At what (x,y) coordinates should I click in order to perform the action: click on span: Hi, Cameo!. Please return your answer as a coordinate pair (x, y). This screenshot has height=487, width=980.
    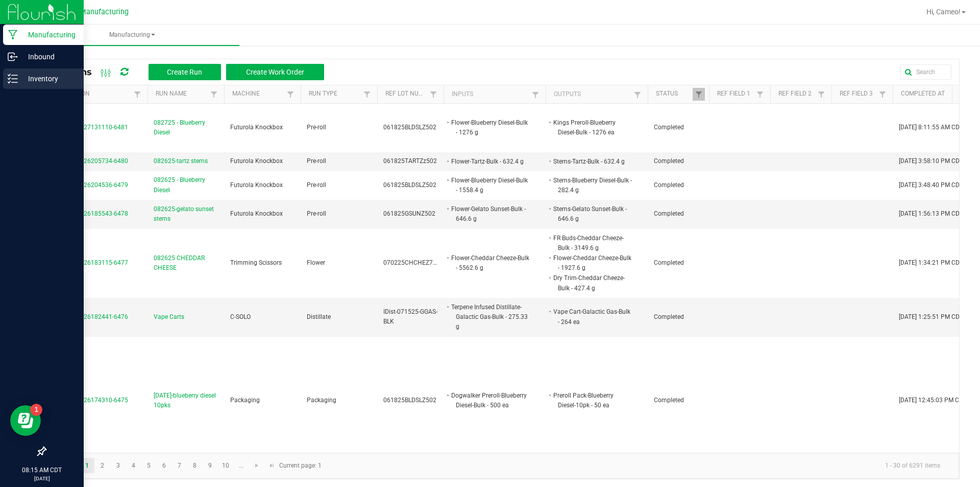
    Looking at the image, I should click on (943, 12).